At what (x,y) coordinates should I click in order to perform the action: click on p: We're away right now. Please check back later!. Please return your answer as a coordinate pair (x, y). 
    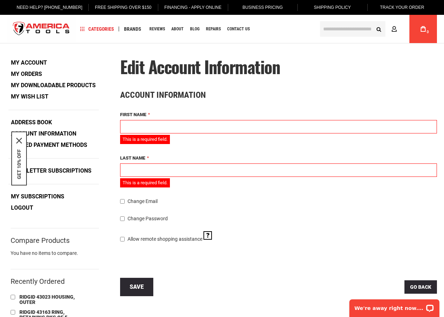
    Looking at the image, I should click on (45, 13).